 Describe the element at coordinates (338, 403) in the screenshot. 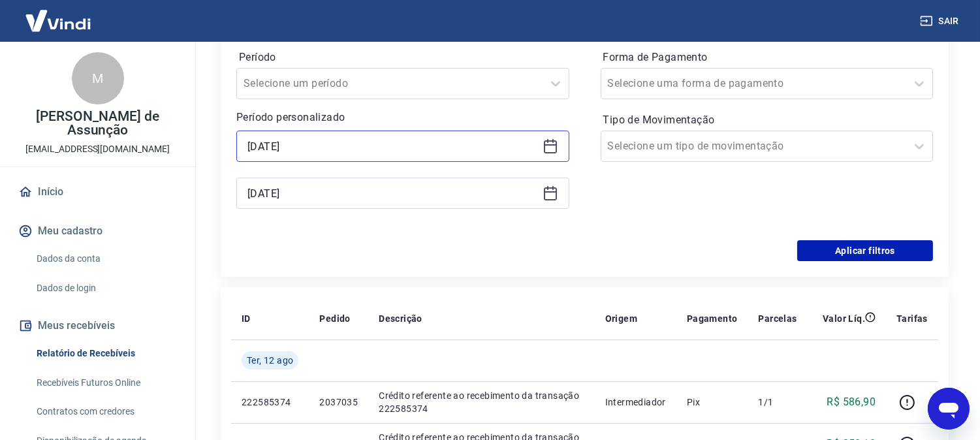

I see `p: 2037035` at that location.